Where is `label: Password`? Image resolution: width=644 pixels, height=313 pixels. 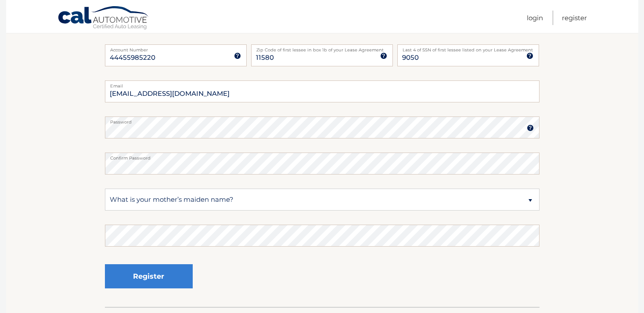
label: Password is located at coordinates (322, 120).